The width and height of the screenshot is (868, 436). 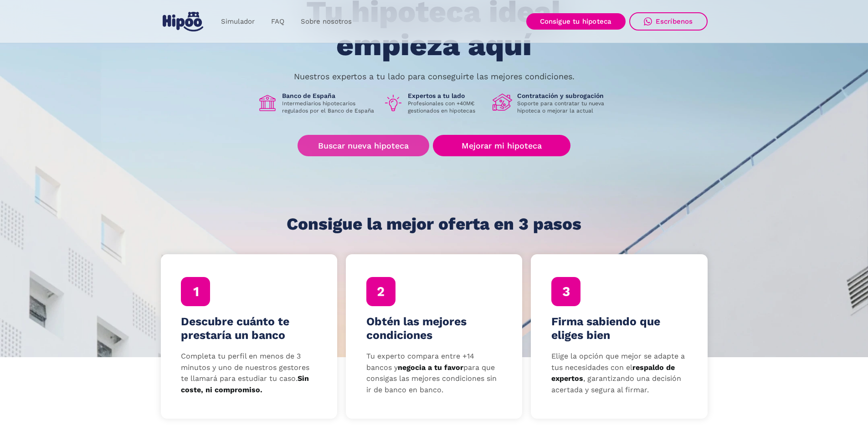 What do you see at coordinates (431, 367) in the screenshot?
I see `strong: negocia a tu favor` at bounding box center [431, 367].